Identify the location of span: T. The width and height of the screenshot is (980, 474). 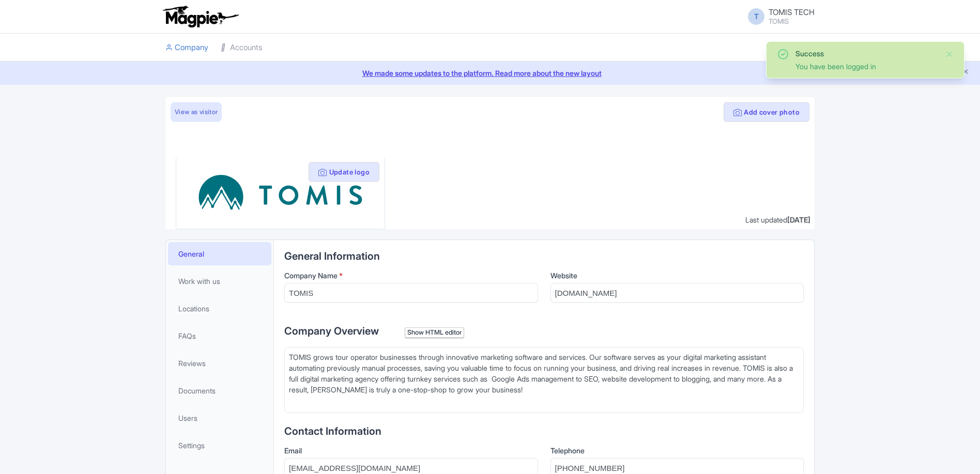
(756, 17).